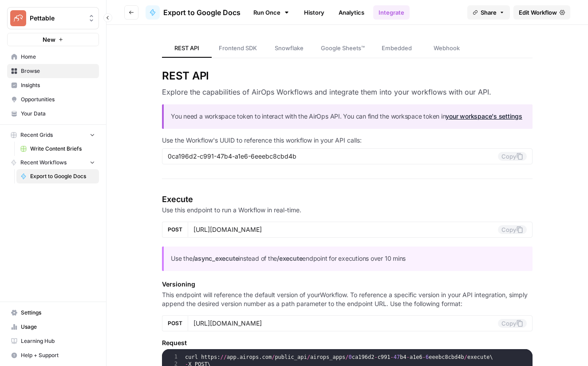  What do you see at coordinates (397, 48) in the screenshot?
I see `span: Embedded` at bounding box center [397, 48].